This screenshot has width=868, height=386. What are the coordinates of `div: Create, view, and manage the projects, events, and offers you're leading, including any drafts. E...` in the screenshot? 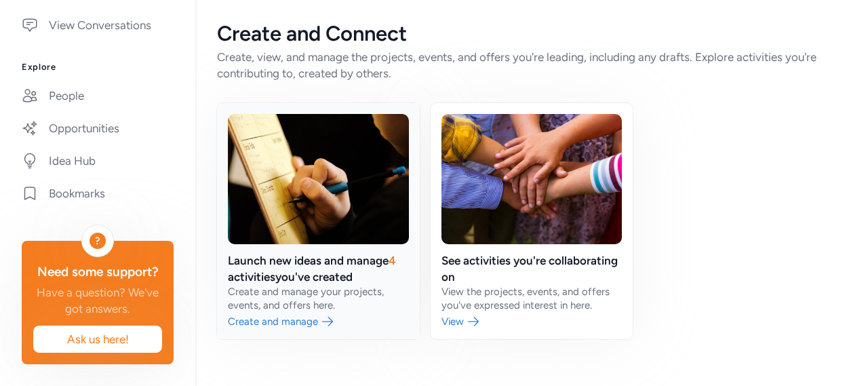 It's located at (532, 65).